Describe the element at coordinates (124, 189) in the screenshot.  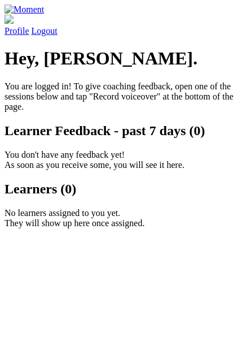
I see `h2: Learners (0)` at that location.